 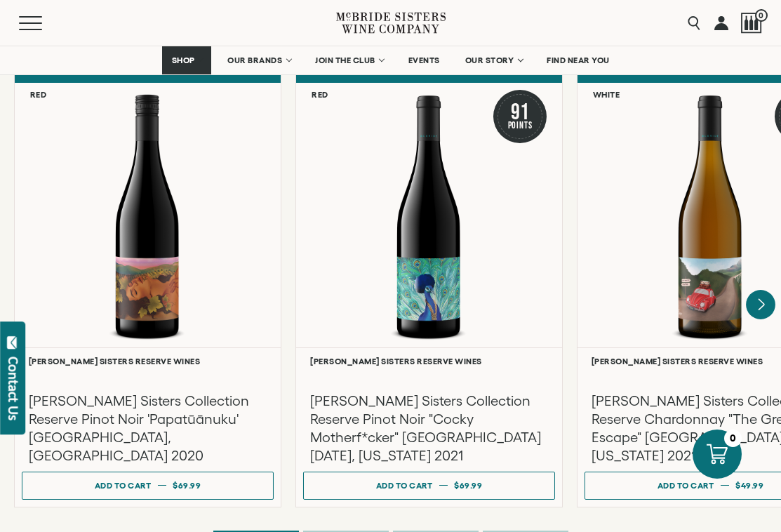 I want to click on a: Red 91 Points McBride Sisters Collection Reserve Pinot Noir "Cocky Motherf*cker" Santa Lucia High..., so click(x=429, y=290).